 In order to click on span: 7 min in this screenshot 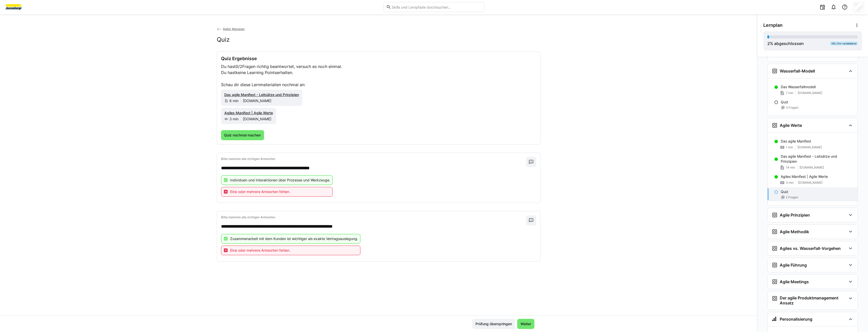, I will do `click(790, 93)`.